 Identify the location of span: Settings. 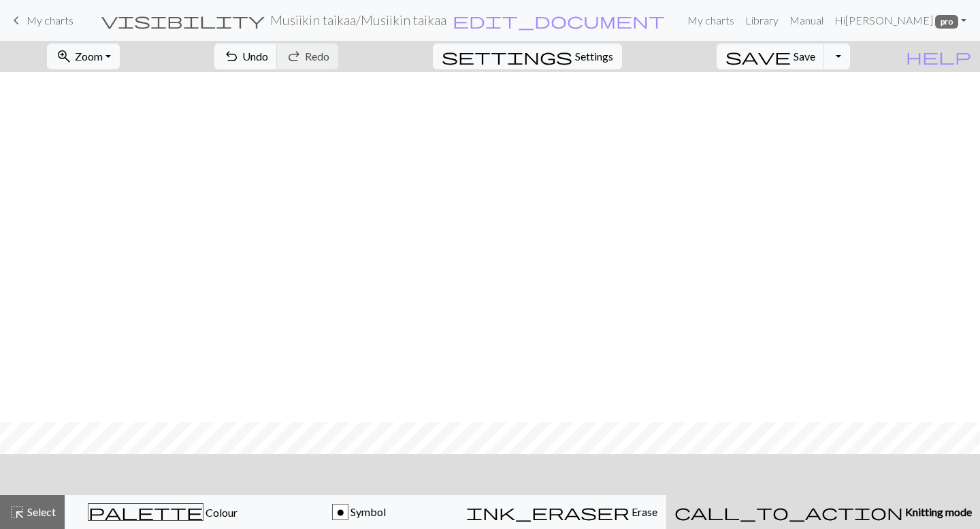
(594, 56).